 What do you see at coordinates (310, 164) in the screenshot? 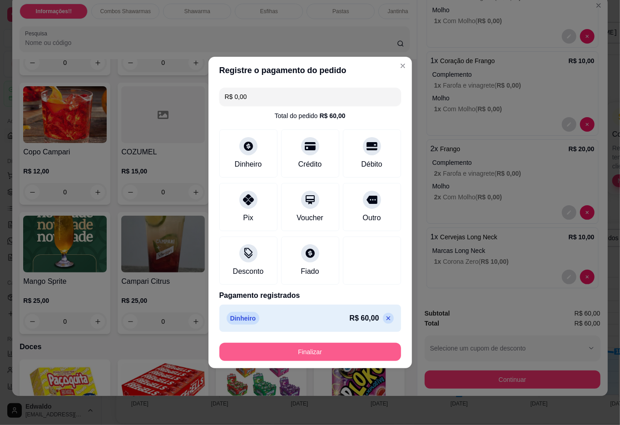
I see `div: Crédito` at bounding box center [310, 164].